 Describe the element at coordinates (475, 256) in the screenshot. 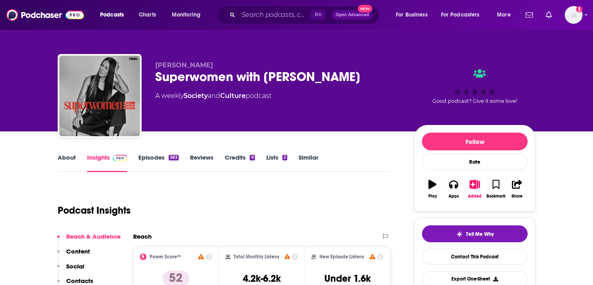

I see `a: Contact This Podcast` at that location.